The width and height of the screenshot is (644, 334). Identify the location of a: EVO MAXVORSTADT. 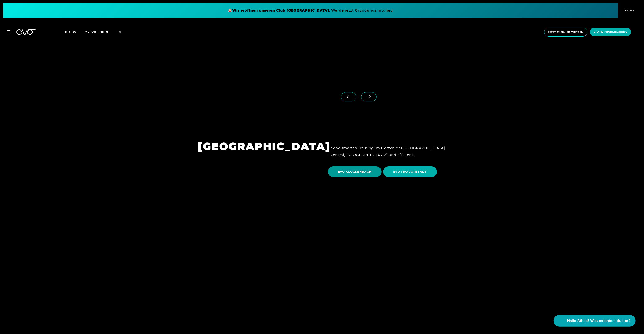
(411, 172).